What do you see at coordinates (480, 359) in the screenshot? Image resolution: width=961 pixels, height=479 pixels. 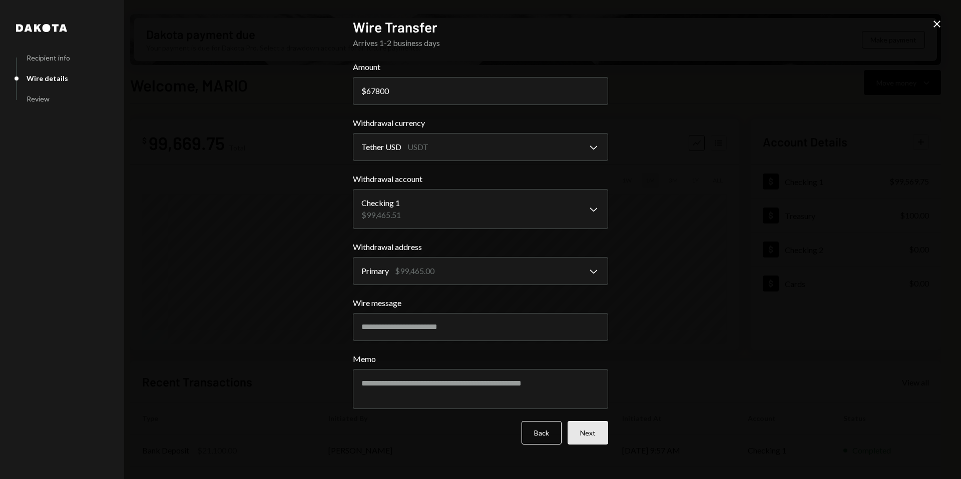 I see `label: Memo` at bounding box center [480, 359].